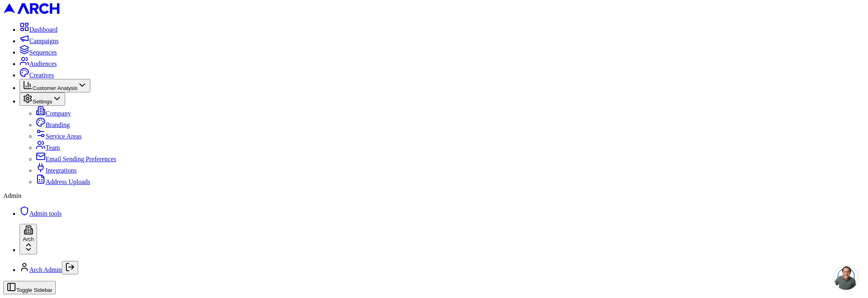 This screenshot has height=298, width=868. What do you see at coordinates (39, 30) in the screenshot?
I see `a: Dashboard` at bounding box center [39, 30].